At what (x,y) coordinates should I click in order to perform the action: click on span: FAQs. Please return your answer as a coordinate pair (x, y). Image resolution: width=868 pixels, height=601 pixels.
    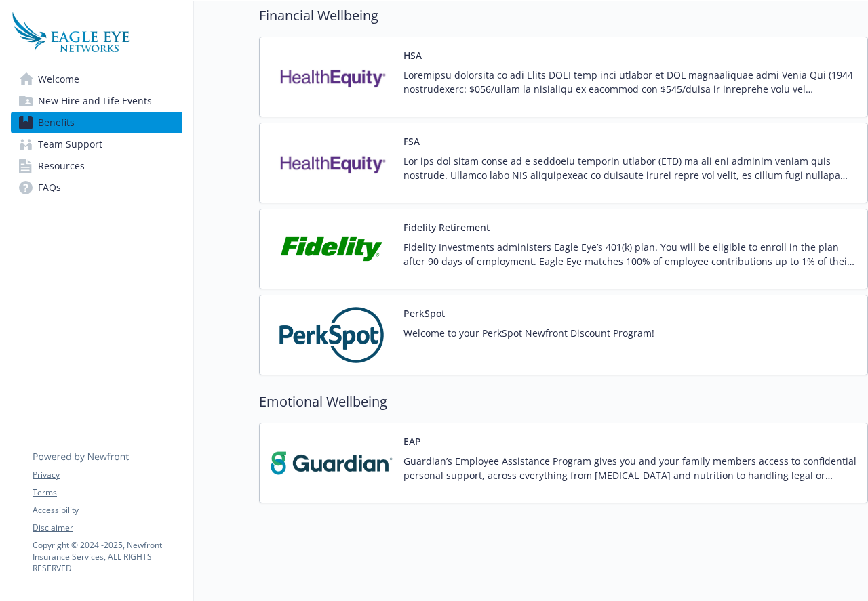
    Looking at the image, I should click on (49, 188).